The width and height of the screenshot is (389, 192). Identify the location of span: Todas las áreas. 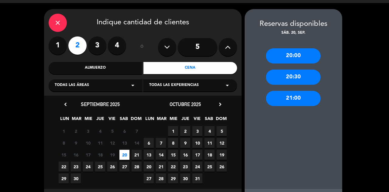
(72, 85).